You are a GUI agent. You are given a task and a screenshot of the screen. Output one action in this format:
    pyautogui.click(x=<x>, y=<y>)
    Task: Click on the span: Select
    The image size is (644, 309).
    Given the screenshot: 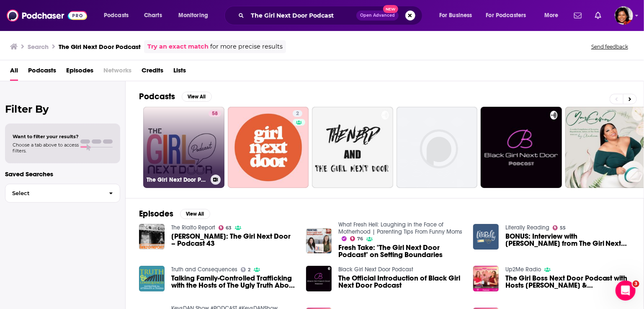 What is the action you would take?
    pyautogui.click(x=54, y=193)
    